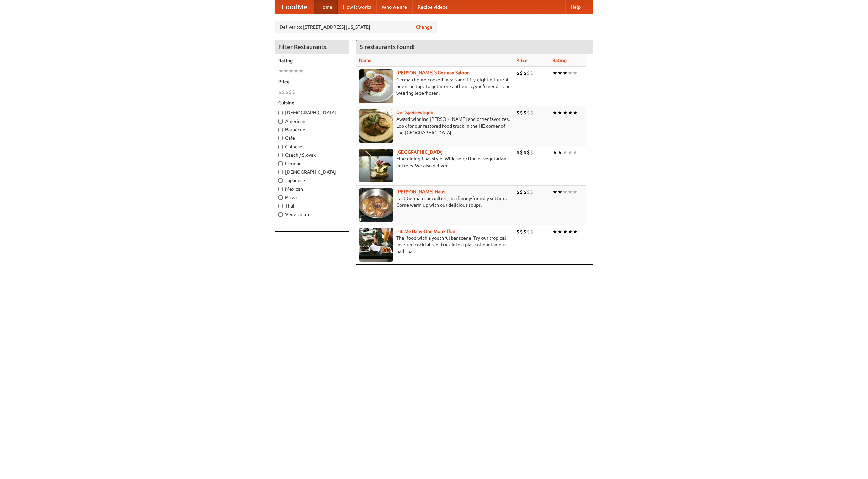  What do you see at coordinates (312, 206) in the screenshot?
I see `label: Thai` at bounding box center [312, 206].